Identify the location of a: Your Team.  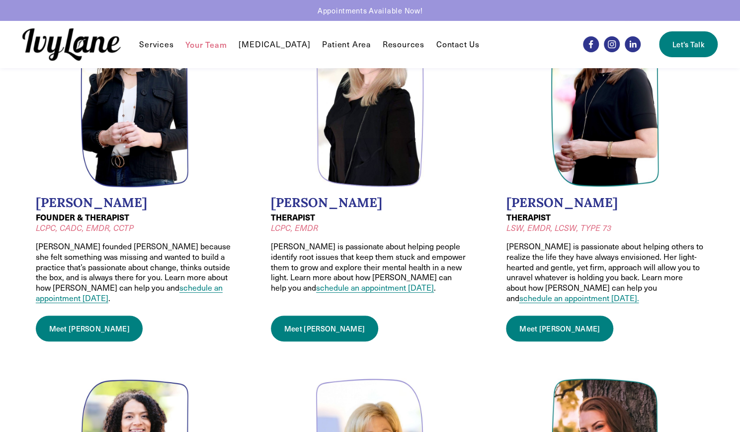
(206, 44).